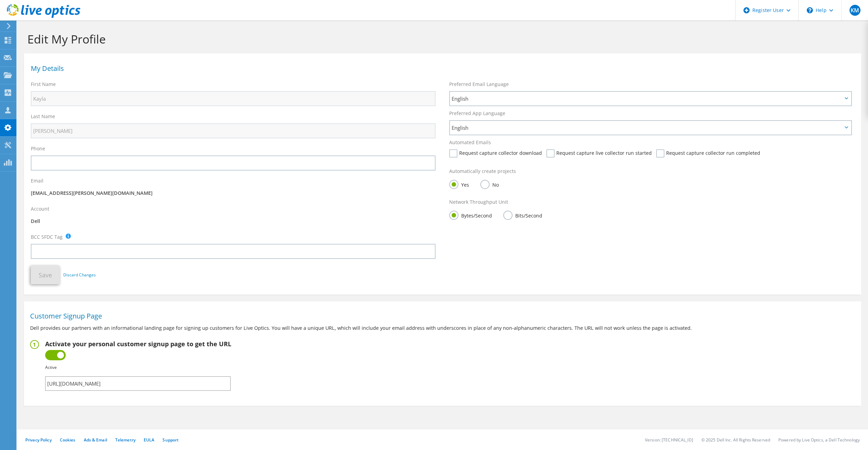 This screenshot has height=450, width=868. Describe the element at coordinates (441, 68) in the screenshot. I see `h1: My Details` at that location.